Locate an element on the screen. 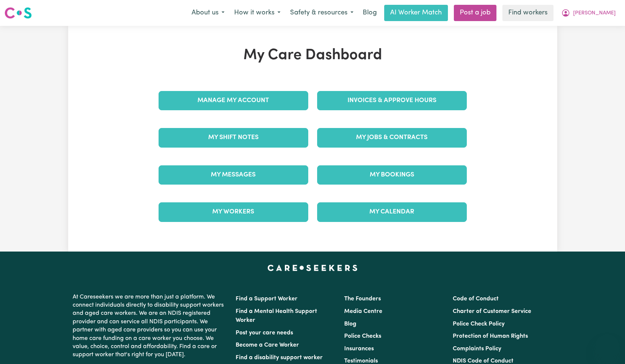 This screenshot has height=364, width=625. a: Find a Support Worker is located at coordinates (267, 299).